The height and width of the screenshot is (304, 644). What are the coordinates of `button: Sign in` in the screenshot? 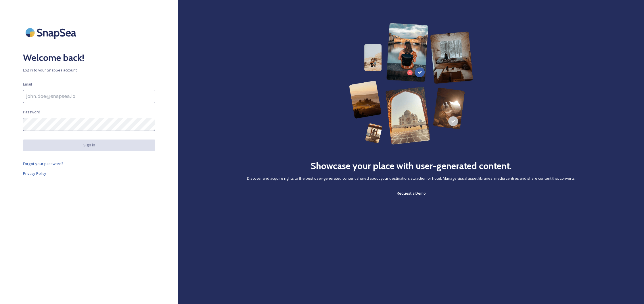 It's located at (89, 145).